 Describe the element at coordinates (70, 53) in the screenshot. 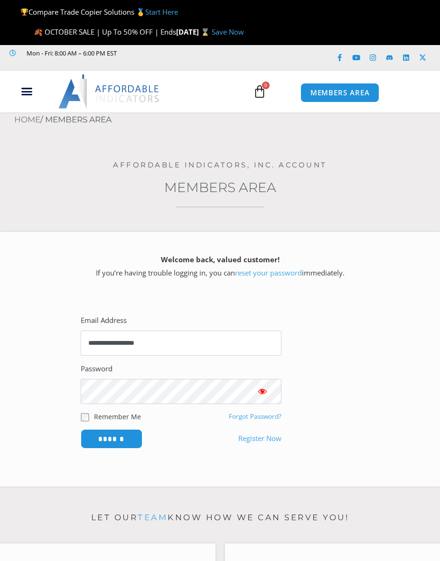

I see `span: Mon - Fri: 8:00 AM – 6:00 PM EST` at that location.